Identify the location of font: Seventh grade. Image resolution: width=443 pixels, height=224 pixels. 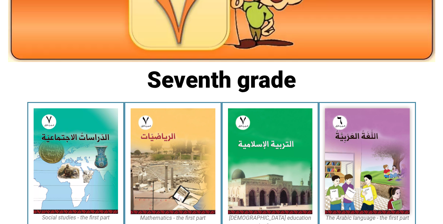
(221, 80).